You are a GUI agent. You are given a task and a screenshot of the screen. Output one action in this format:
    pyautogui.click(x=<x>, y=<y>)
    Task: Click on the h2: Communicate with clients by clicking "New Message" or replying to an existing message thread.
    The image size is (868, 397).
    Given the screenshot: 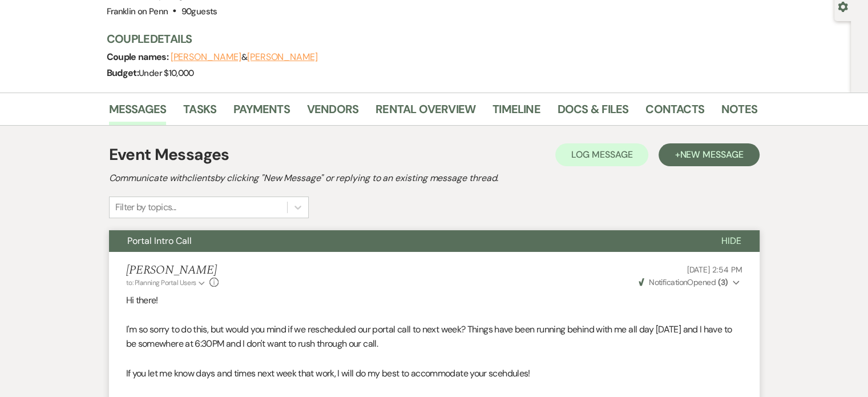 What is the action you would take?
    pyautogui.click(x=434, y=178)
    